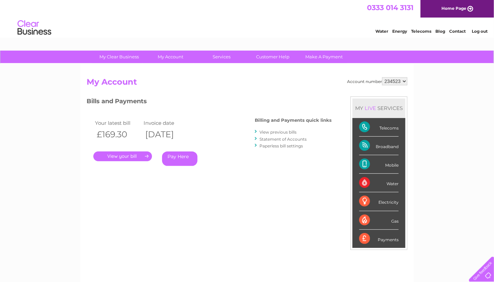  Describe the element at coordinates (379, 108) in the screenshot. I see `div: MY SERVICES` at that location.